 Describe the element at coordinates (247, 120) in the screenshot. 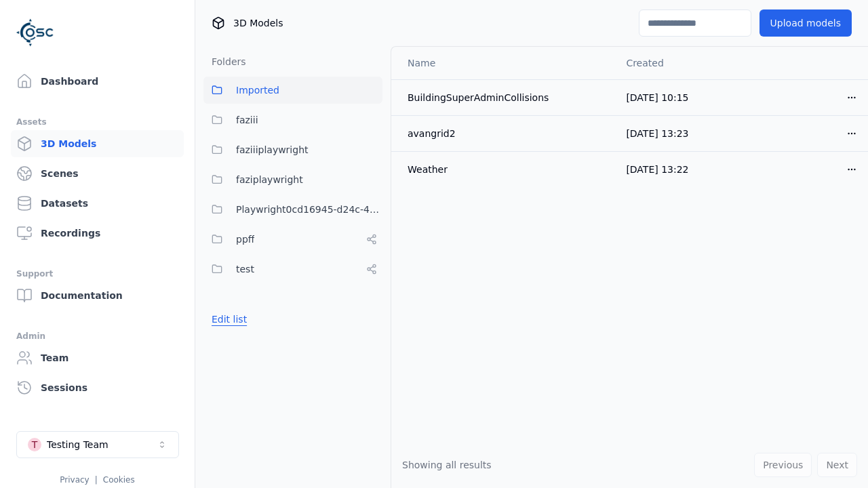

I see `span: faziii` at that location.